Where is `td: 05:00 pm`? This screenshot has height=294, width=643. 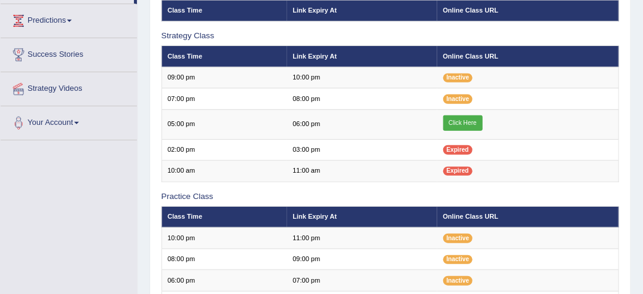
td: 05:00 pm is located at coordinates (224, 124).